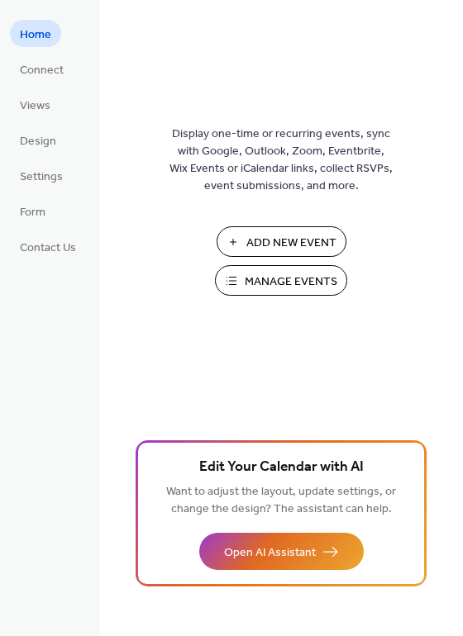 This screenshot has height=636, width=463. I want to click on a: Views, so click(35, 104).